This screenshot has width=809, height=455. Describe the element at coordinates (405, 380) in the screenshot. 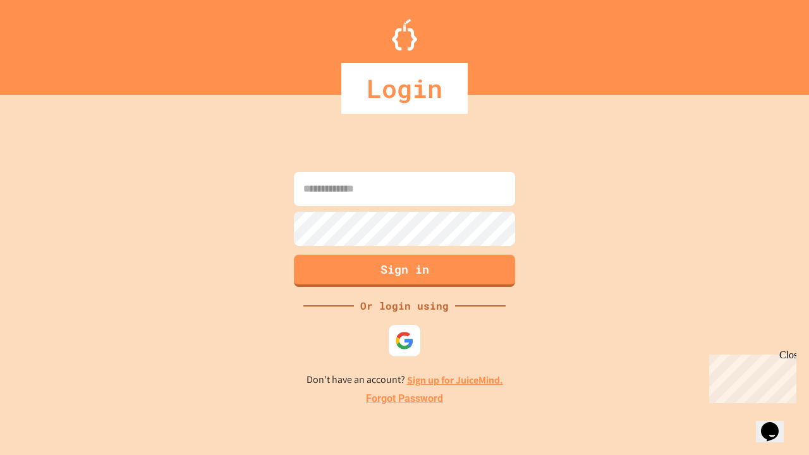

I see `p: Don't have an account?` at that location.